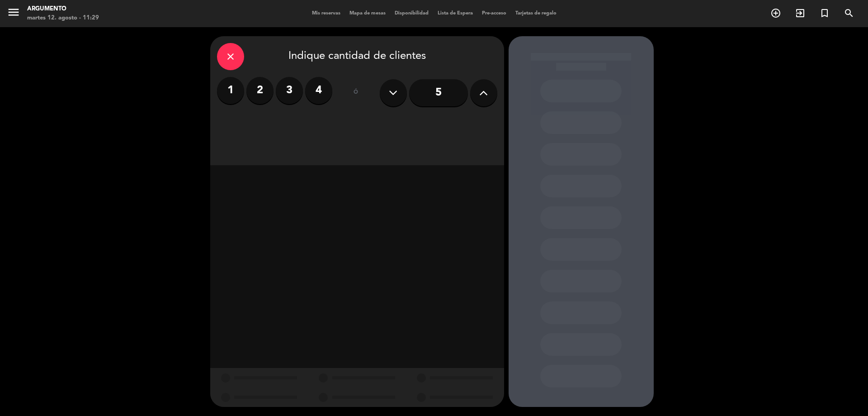 The height and width of the screenshot is (416, 868). Describe the element at coordinates (412, 14) in the screenshot. I see `span: Disponibilidad` at that location.